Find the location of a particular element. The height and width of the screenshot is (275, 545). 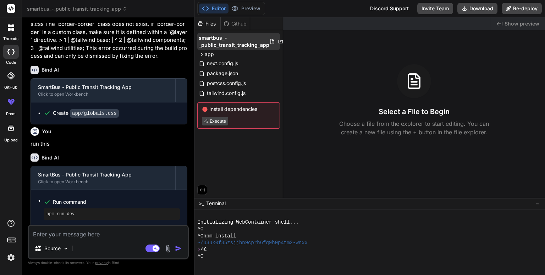

h3: Select a File to Begin is located at coordinates (414, 112).